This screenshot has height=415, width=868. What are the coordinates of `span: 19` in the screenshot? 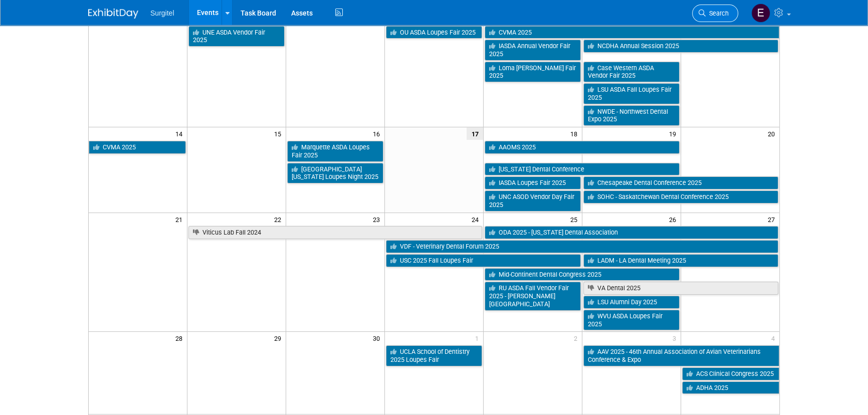 It's located at (674, 134).